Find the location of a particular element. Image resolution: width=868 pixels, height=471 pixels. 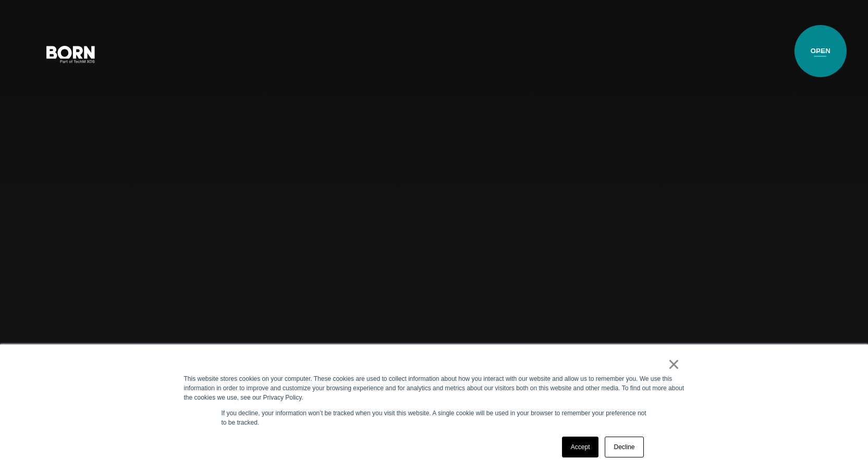

p: If you decline, your information won’t be tracked when you visit this website. A single cookie wi... is located at coordinates (434, 418).